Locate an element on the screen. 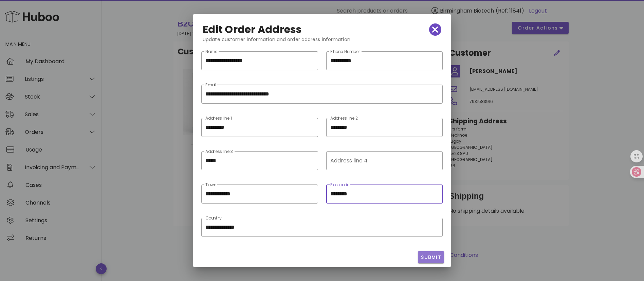  label: Phone Number is located at coordinates (345, 52).